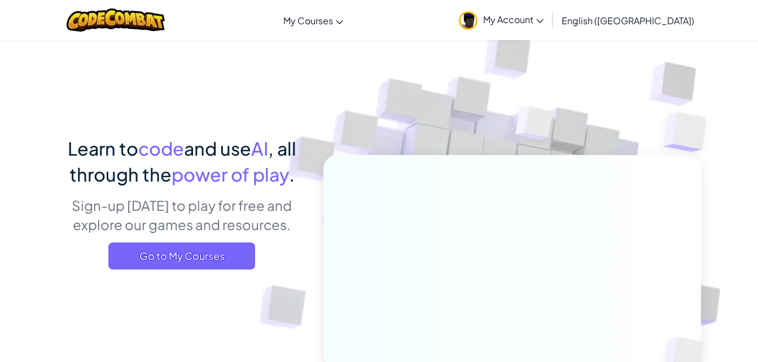 Image resolution: width=758 pixels, height=362 pixels. What do you see at coordinates (182, 256) in the screenshot?
I see `span: Go to My Courses` at bounding box center [182, 256].